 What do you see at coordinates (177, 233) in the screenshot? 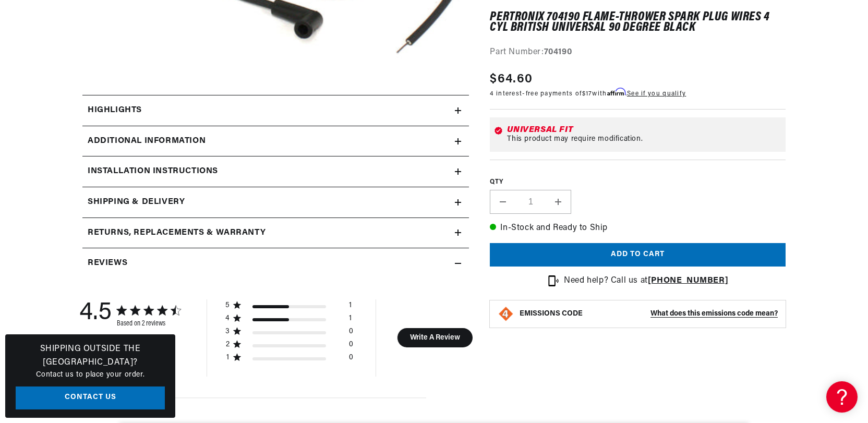
I see `h2: Returns, Replacements & Warranty` at bounding box center [177, 233].